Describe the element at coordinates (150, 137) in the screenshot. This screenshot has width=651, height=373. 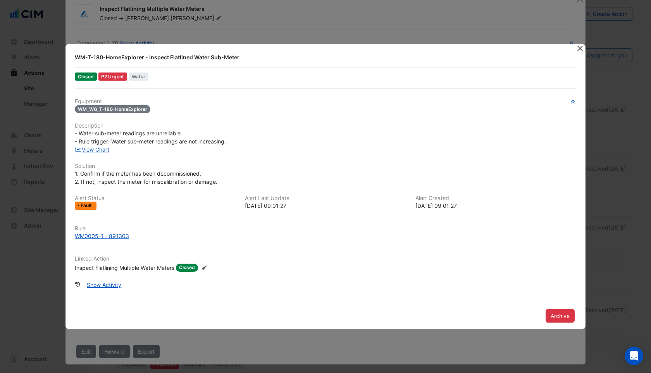
I see `span: - Water sub-meter readings are unreliable. - Rule trigger: Water sub-meter readings are not incre...` at that location.